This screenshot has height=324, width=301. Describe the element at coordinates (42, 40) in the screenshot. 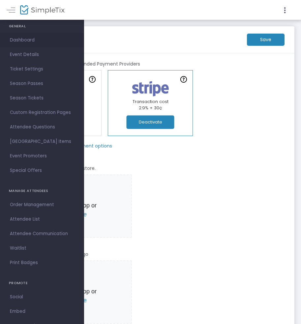

I see `span: Dashboard` at that location.